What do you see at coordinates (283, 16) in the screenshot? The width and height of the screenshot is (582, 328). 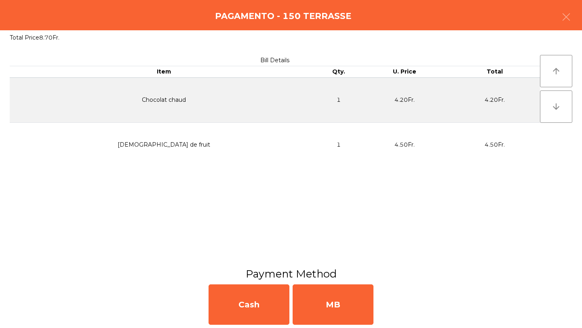 I see `h4: Pagamento - 150 TERRASSE` at bounding box center [283, 16].